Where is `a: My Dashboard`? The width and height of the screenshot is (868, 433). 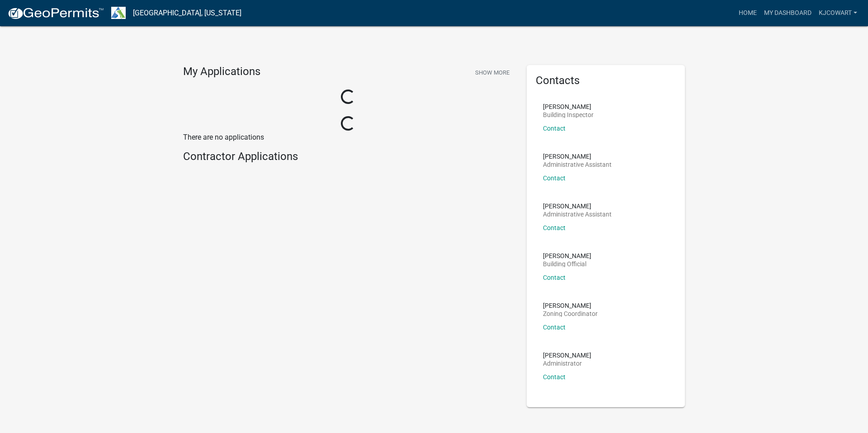 a: My Dashboard is located at coordinates (788, 13).